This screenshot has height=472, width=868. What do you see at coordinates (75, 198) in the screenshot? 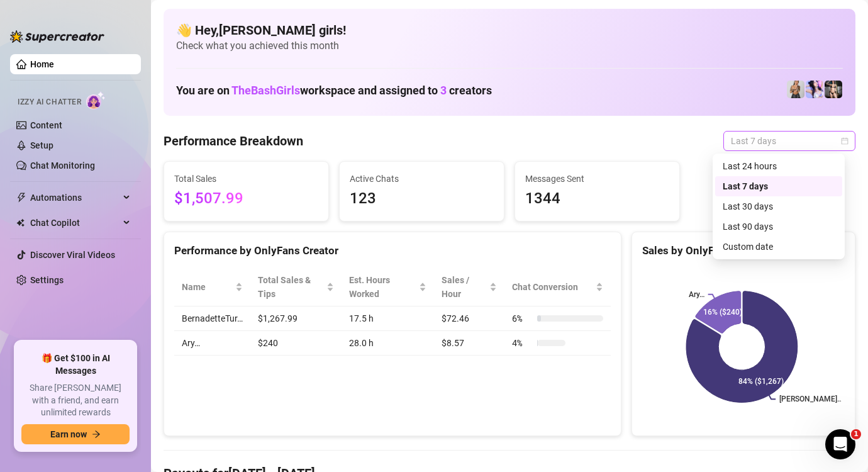
I see `span: Automations` at bounding box center [75, 198].